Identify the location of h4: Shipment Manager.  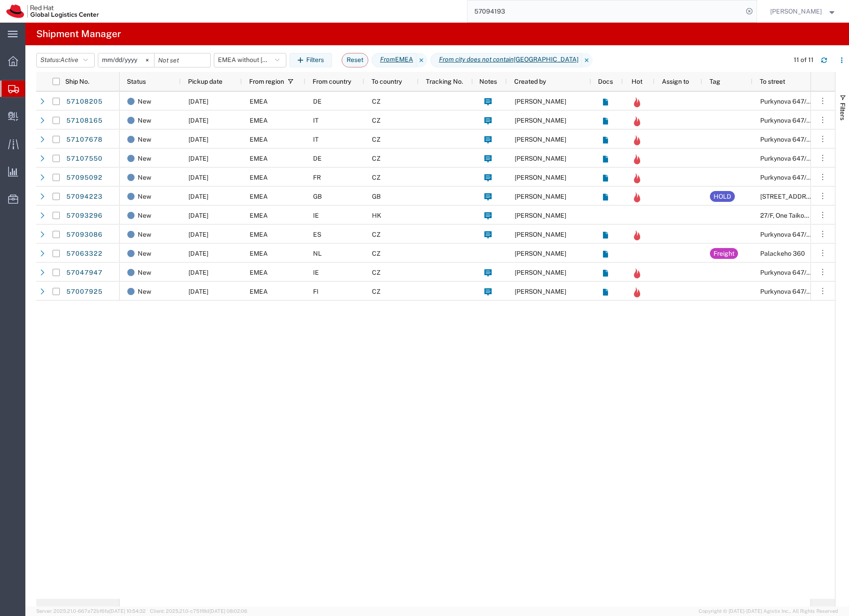
(78, 34).